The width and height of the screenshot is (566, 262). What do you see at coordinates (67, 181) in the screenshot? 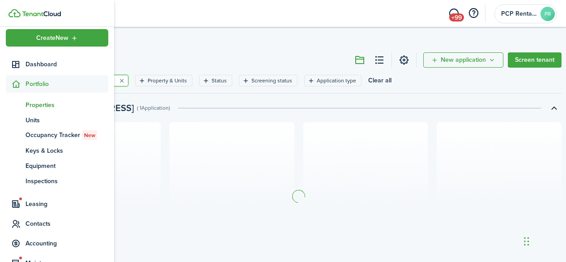
I see `span: Inspections` at bounding box center [67, 181].